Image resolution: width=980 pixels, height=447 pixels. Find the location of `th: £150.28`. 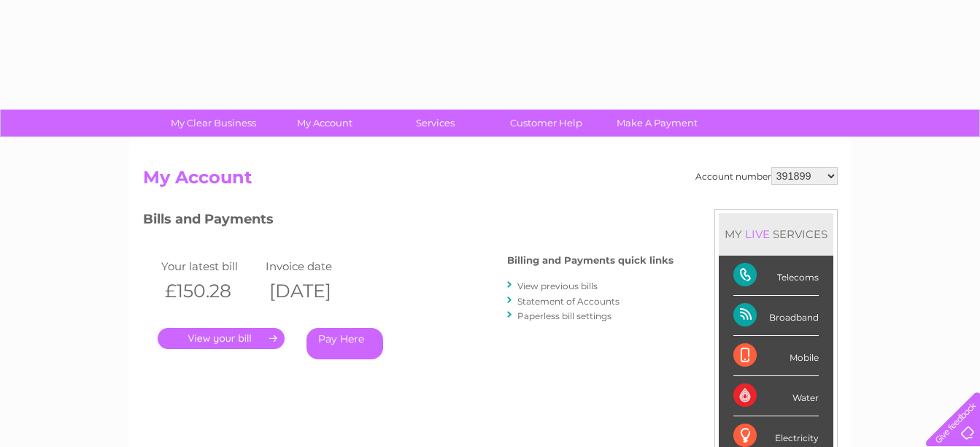

th: £150.28 is located at coordinates (210, 291).